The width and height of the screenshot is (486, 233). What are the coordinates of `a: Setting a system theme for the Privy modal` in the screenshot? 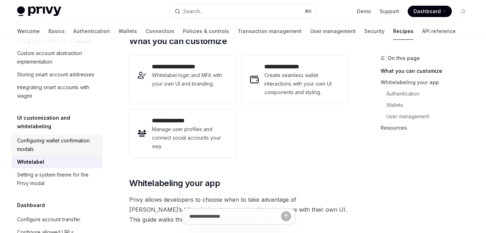 It's located at (57, 179).